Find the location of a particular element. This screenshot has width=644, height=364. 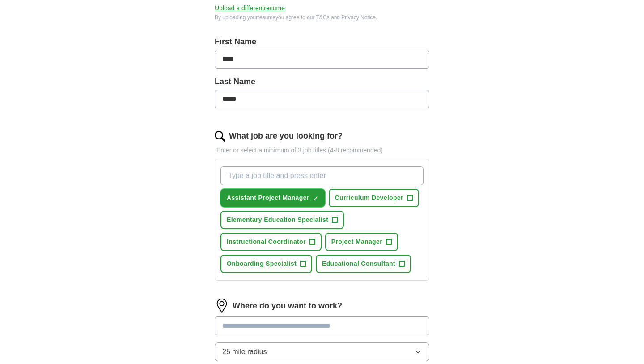

button: 25 mile radius is located at coordinates (322, 352).